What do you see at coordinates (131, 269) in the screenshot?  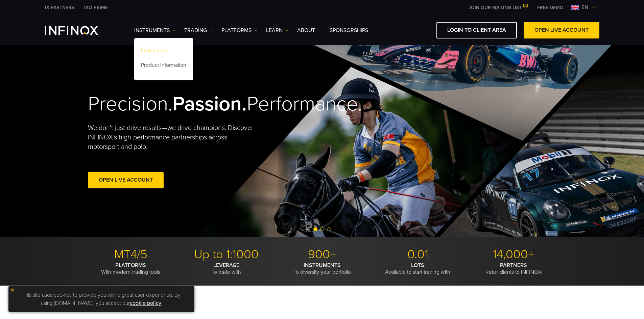 I see `p: With modern trading tools` at bounding box center [131, 269].